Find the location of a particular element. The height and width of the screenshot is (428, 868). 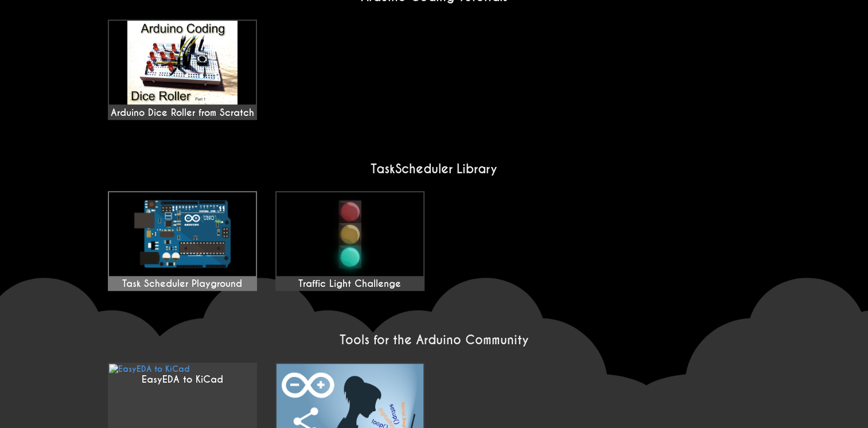

a: Task Scheduler Playground is located at coordinates (183, 241).